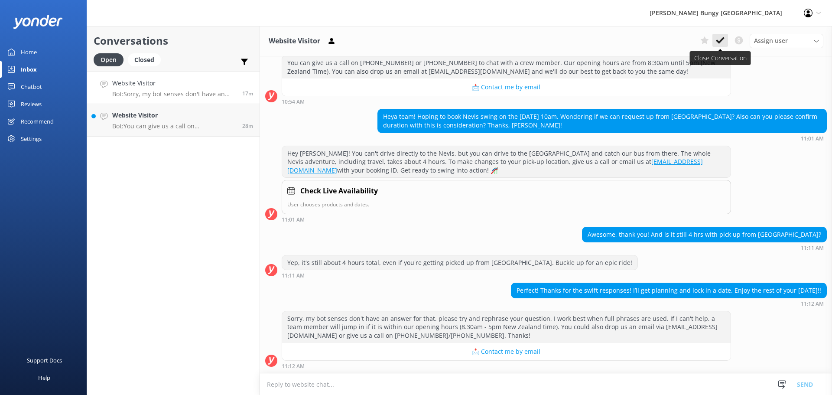  What do you see at coordinates (339, 191) in the screenshot?
I see `h4: Check Live Availability` at bounding box center [339, 191].